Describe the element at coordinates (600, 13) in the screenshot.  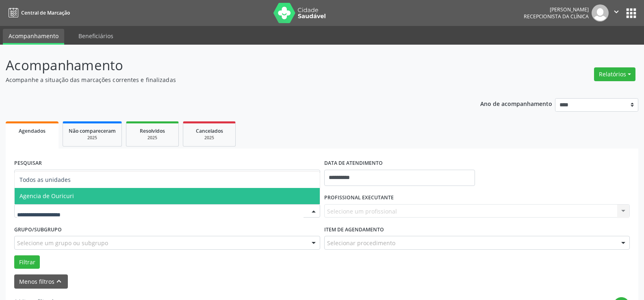
I see `img: img` at that location.